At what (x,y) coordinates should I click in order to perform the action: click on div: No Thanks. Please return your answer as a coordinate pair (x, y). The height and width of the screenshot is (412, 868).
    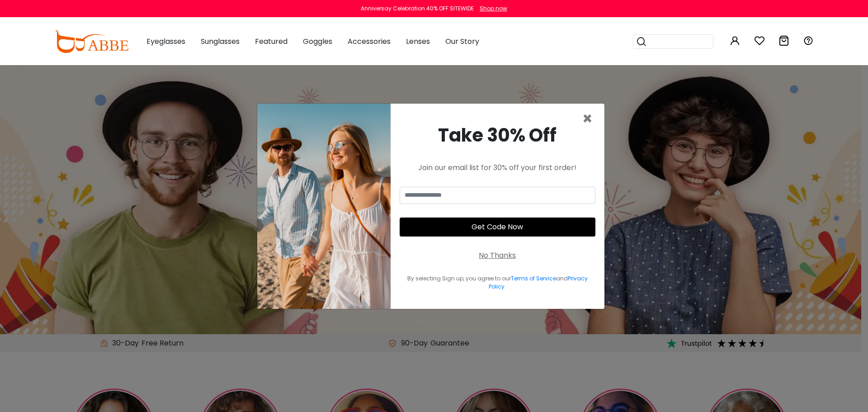
    Looking at the image, I should click on (498, 255).